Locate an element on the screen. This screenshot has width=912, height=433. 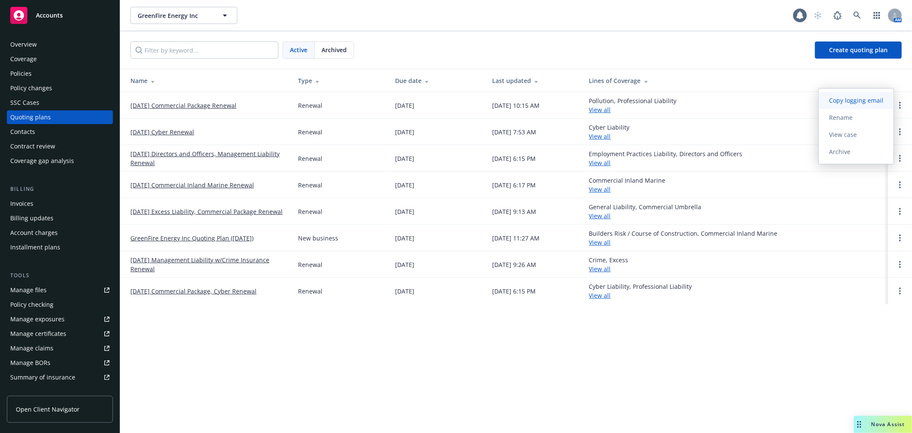
div: Summary of insurance is located at coordinates (43, 377).